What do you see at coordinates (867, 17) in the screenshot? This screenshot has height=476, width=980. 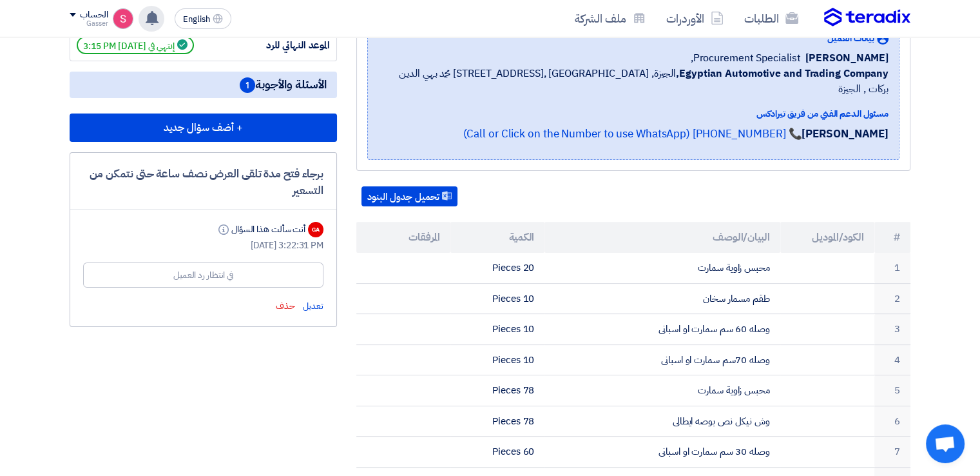 I see `img: Teradix logo` at bounding box center [867, 17].